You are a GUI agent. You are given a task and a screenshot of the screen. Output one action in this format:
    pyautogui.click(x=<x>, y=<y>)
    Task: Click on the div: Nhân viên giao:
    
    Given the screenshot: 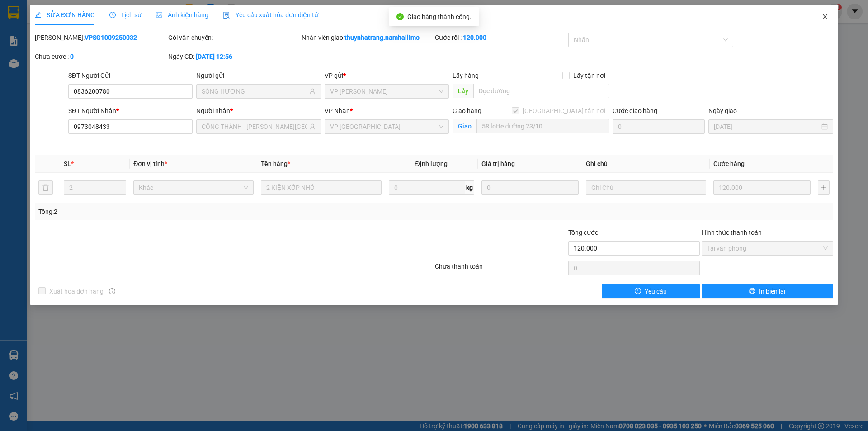 What is the action you would take?
    pyautogui.click(x=367, y=37)
    